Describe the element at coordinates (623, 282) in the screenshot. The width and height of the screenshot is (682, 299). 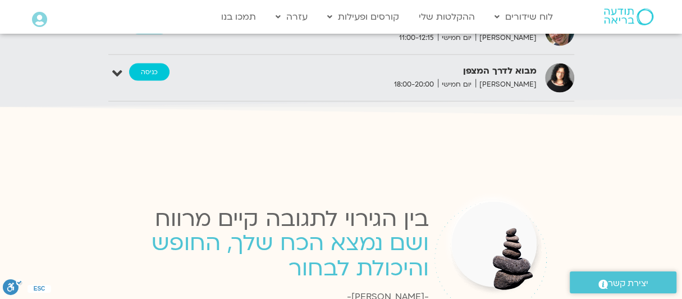
I see `a: יצירת קשר` at that location.